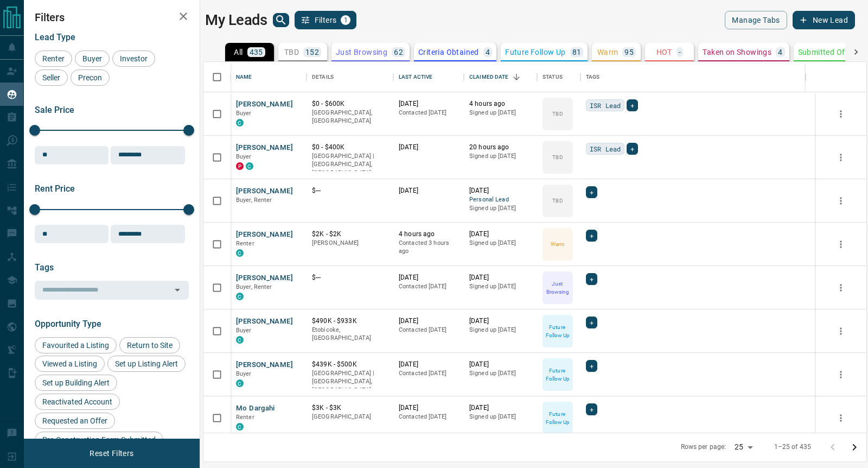 This screenshot has width=868, height=468. Describe the element at coordinates (350, 364) in the screenshot. I see `p: $439K - $500K` at that location.